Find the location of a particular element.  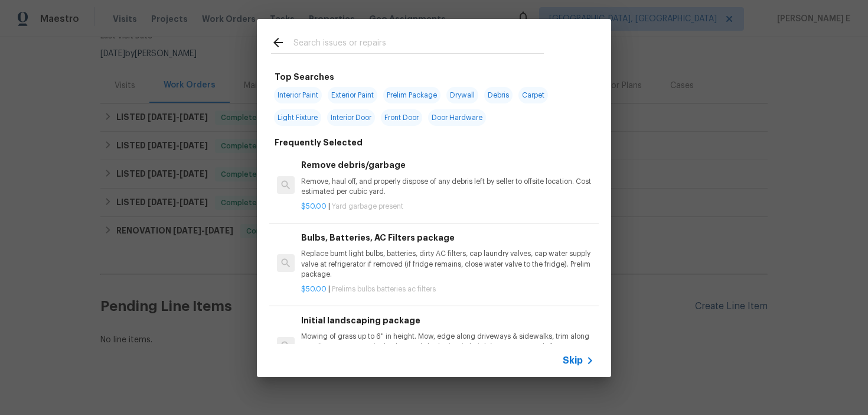

span: Exterior Paint is located at coordinates (353, 95).